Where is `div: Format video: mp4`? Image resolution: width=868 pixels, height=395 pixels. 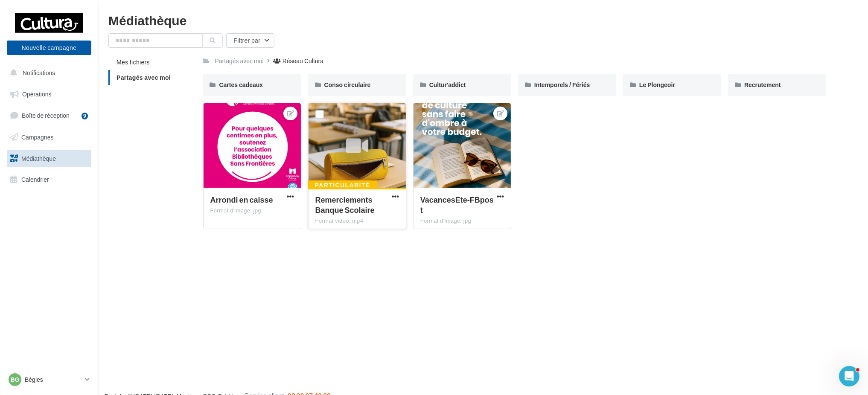
div: Format video: mp4 is located at coordinates (357, 221).